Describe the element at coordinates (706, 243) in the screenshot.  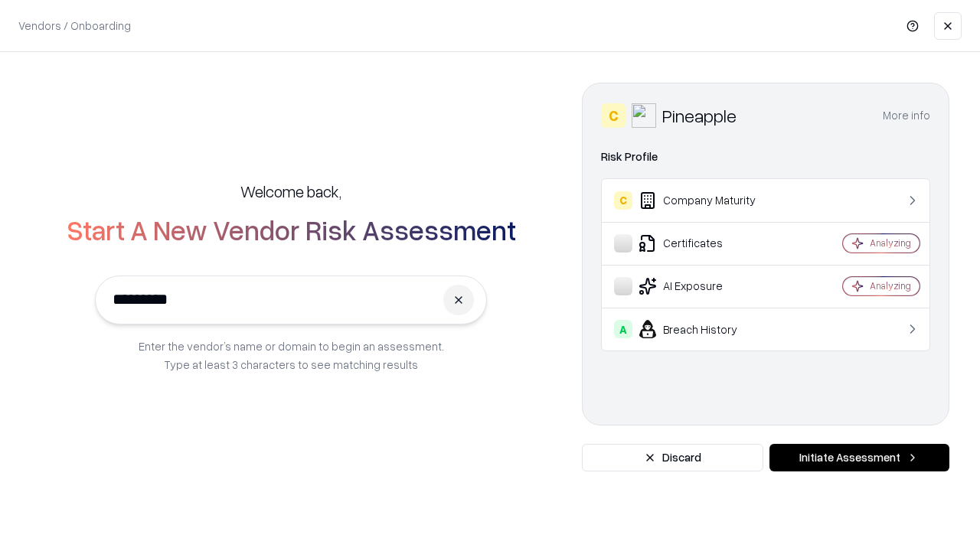
I see `div: Certificates` at that location.